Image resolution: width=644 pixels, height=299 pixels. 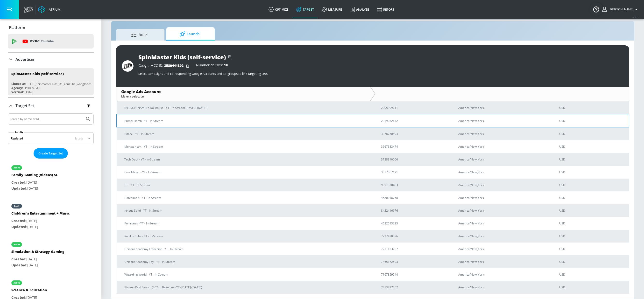 What do you see at coordinates (414, 236) in the screenshot?
I see `p: 7237420396` at bounding box center [414, 236].